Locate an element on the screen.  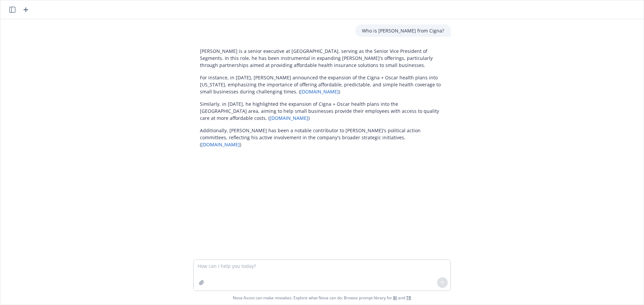
a: TR is located at coordinates (408, 298).